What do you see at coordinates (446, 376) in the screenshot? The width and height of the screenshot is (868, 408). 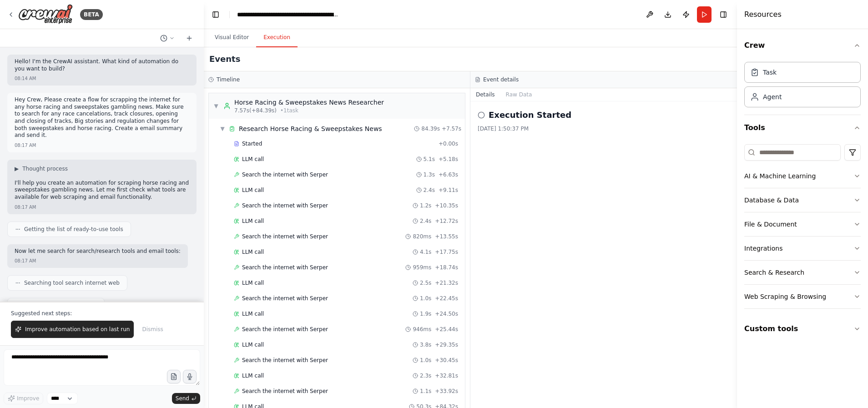 I see `span: + 32.81s` at bounding box center [446, 376].